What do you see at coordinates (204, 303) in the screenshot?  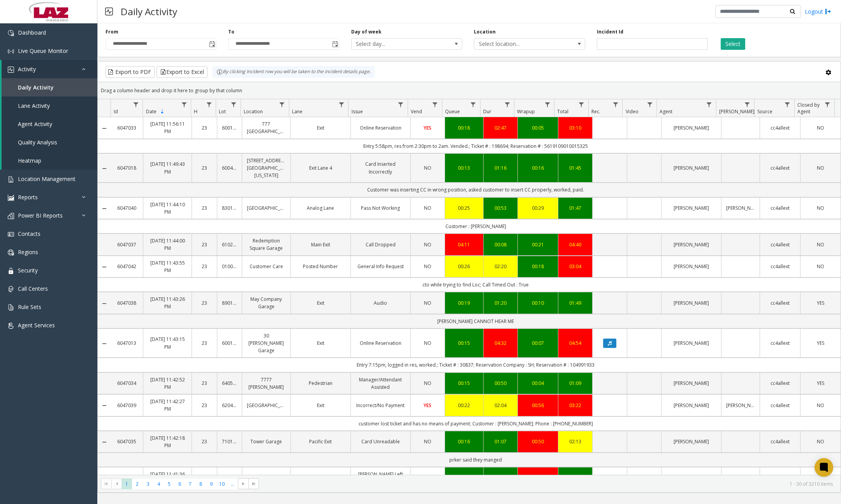 I see `a: 23` at bounding box center [204, 303].